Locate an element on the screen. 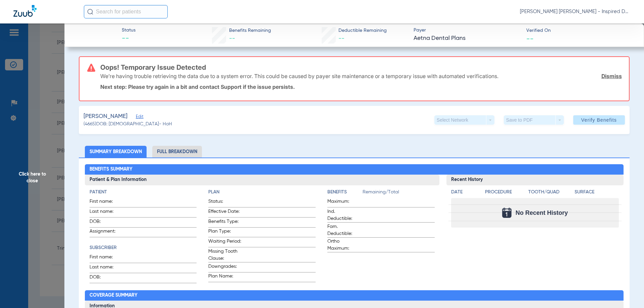 This screenshot has height=308, width=644. span: Fam. Deductible: is located at coordinates (344, 230).